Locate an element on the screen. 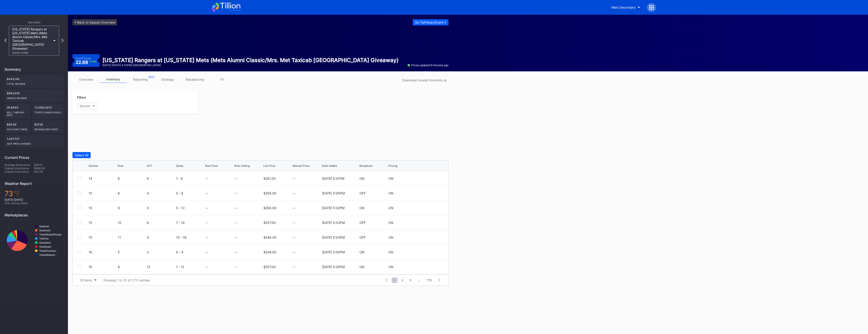 This screenshot has height=334, width=868. div: Pricing is located at coordinates (393, 166).